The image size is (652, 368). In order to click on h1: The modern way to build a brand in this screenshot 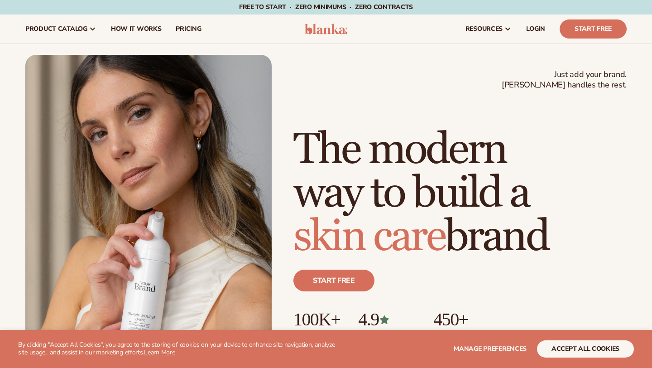, I will do `click(460, 193)`.